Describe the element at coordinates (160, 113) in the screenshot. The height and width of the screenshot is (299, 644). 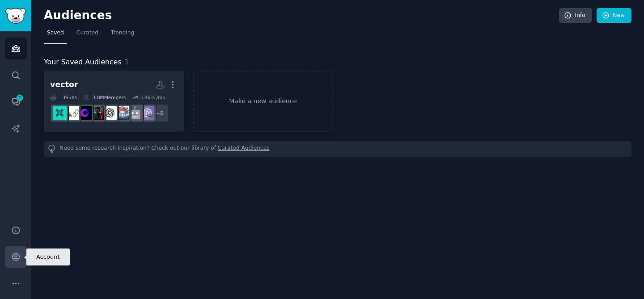
I see `div: + 5` at that location.